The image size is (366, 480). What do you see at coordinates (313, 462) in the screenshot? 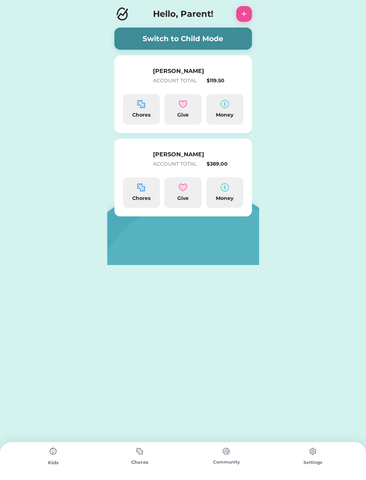
I see `div: Settings` at bounding box center [313, 462].